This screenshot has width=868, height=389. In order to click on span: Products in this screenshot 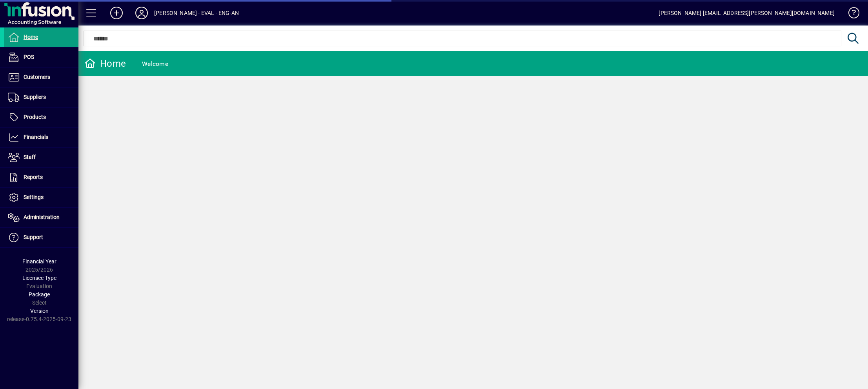, I will do `click(34, 117)`.